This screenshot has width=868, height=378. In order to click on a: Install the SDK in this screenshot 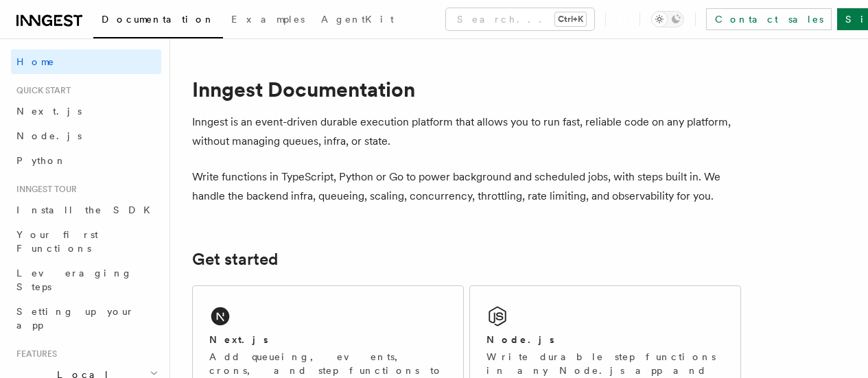, I will do `click(86, 209)`.